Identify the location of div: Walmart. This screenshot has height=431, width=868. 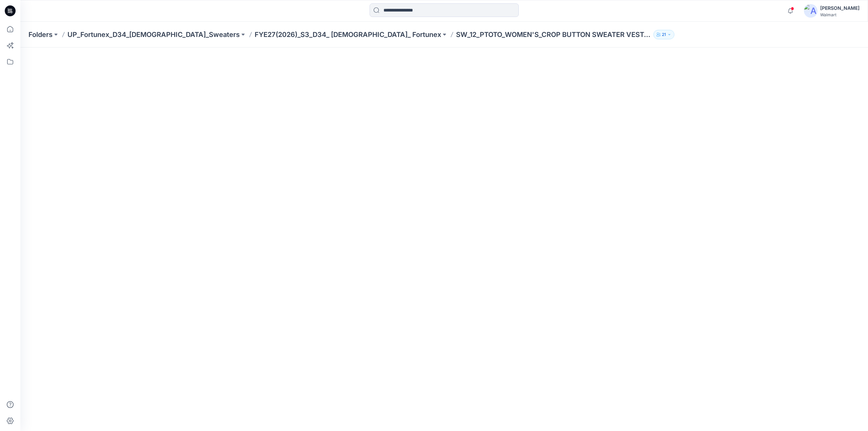
(840, 14).